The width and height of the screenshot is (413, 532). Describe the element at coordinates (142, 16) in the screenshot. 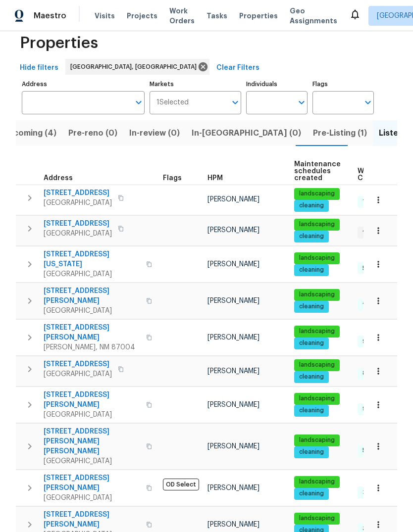

I see `span: Projects` at that location.